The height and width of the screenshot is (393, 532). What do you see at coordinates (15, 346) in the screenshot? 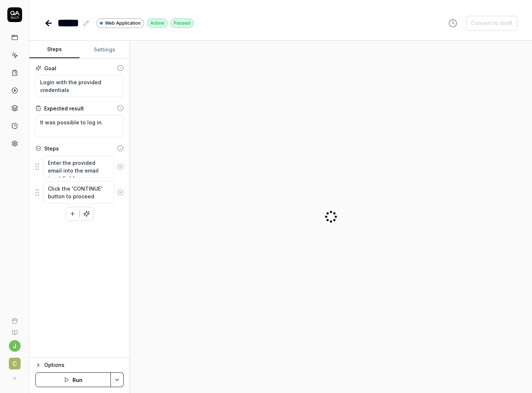
I see `span: j` at bounding box center [15, 346].